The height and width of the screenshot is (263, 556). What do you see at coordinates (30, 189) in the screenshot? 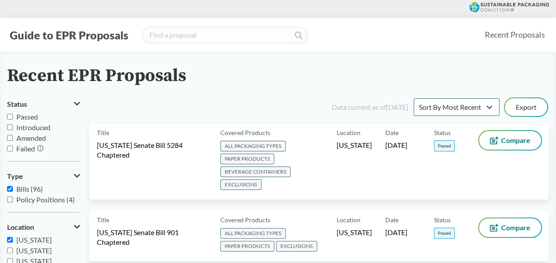
I see `span: Bills (96)` at bounding box center [30, 189].